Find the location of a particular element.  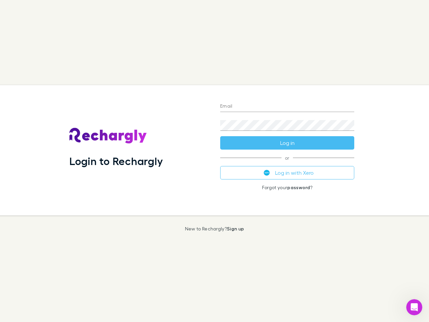

img: Rechargly's Logo is located at coordinates (108, 136).